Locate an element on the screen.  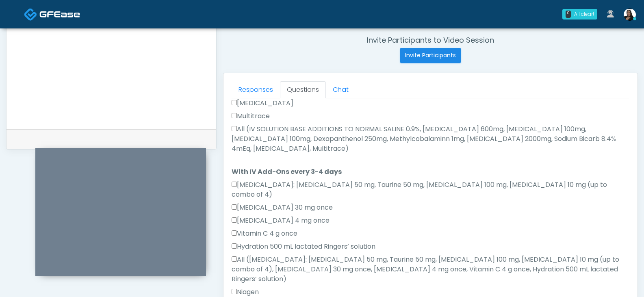
input: Hydration 500 mL lactated Ringers’ solution is located at coordinates (234, 246).